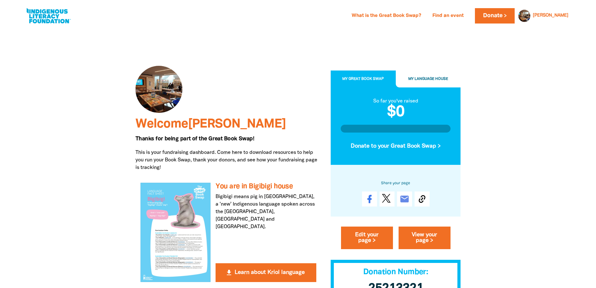 The image size is (596, 288). What do you see at coordinates (363, 79) in the screenshot?
I see `button: My Great Book Swap` at bounding box center [363, 79].